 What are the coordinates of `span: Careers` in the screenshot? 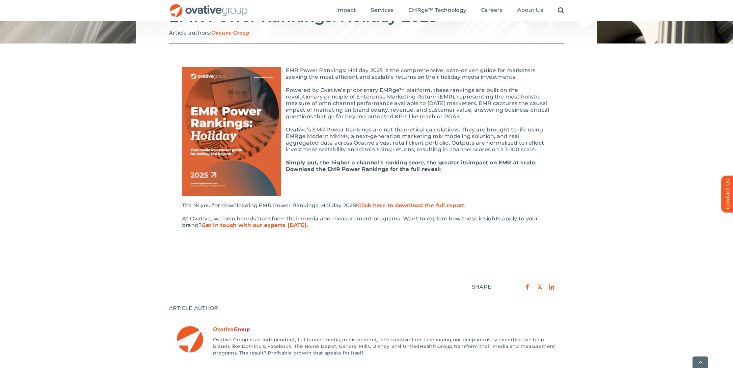 It's located at (491, 10).